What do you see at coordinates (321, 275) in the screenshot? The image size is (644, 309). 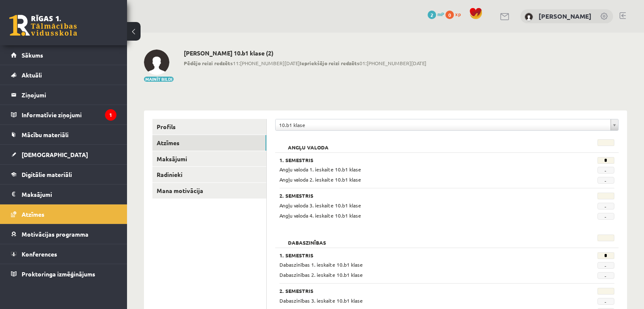 I see `span: Dabaszinības 2. ieskaite 10.b1 klase` at bounding box center [321, 275].